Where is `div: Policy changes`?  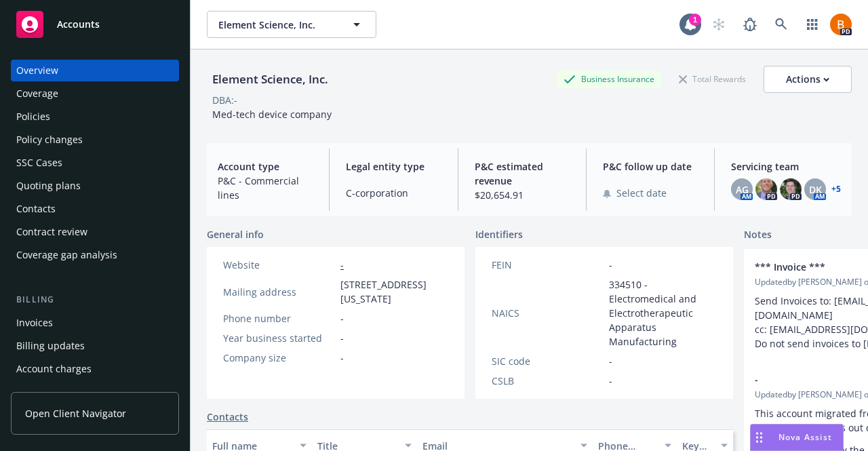
div: Policy changes is located at coordinates (49, 140).